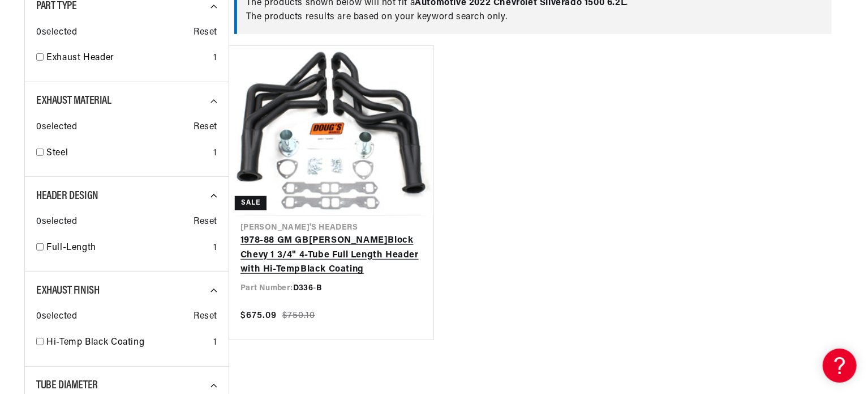 Image resolution: width=868 pixels, height=394 pixels. Describe the element at coordinates (56, 6) in the screenshot. I see `span: Part Type` at that location.